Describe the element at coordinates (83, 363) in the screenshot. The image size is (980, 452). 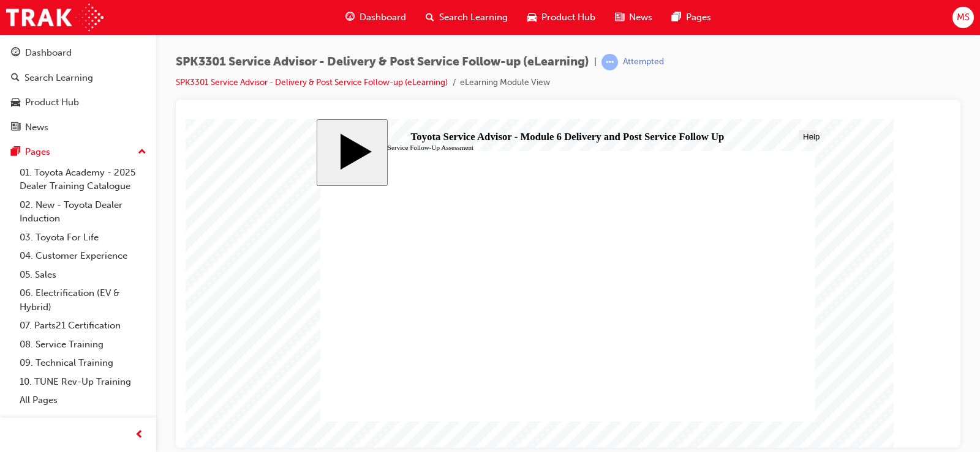
I see `a: 09. Technical Training` at that location.